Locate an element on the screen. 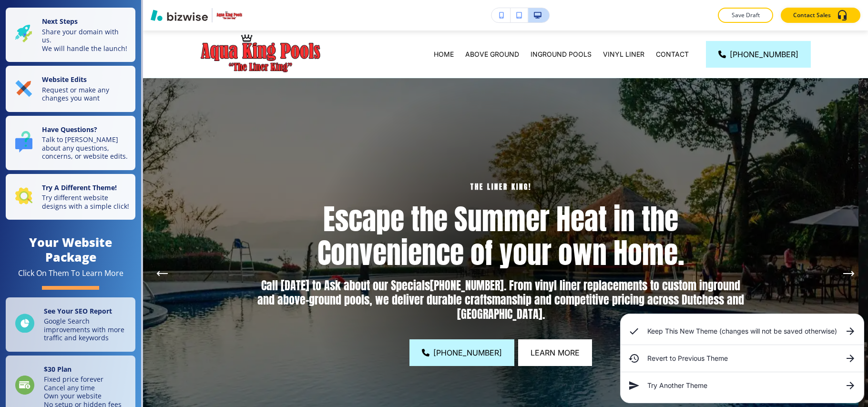 This screenshot has width=868, height=407. h1: Escape the Summer Heat in the Convenience of your own Home. is located at coordinates (500, 236).